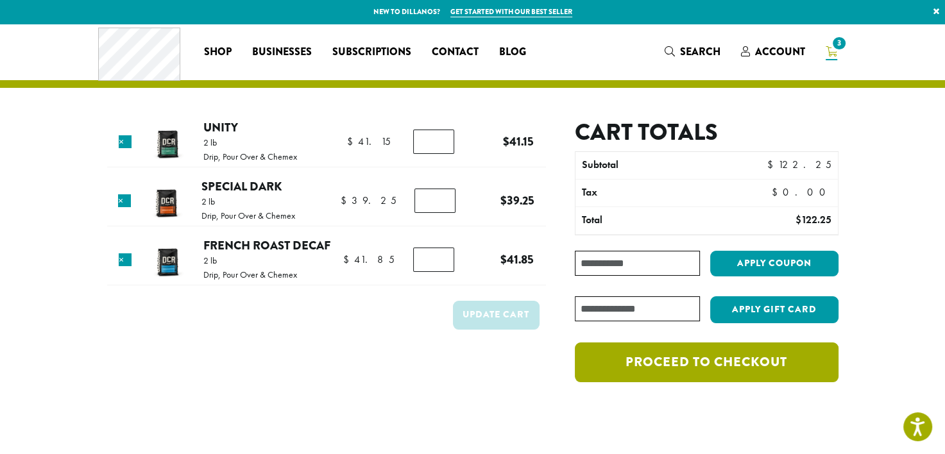  Describe the element at coordinates (511, 12) in the screenshot. I see `a: Get started with our best seller` at that location.